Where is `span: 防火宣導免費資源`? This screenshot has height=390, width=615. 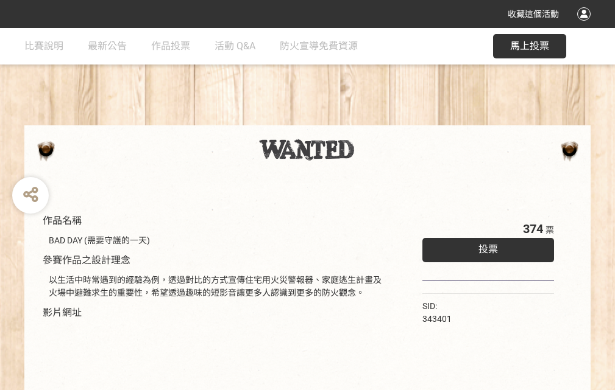
span: 防火宣導免費資源 is located at coordinates (319, 46).